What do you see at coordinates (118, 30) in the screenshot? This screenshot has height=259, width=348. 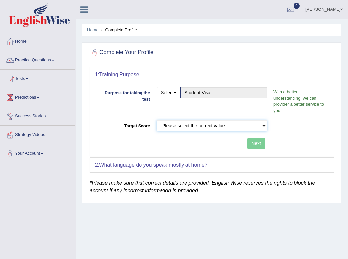 I see `li: Complete Profile` at bounding box center [118, 30].